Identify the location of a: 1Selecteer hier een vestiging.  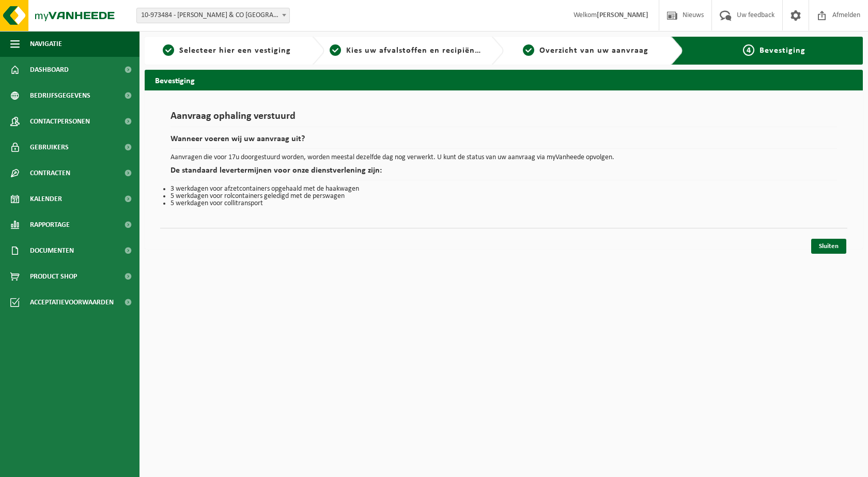
(227, 51).